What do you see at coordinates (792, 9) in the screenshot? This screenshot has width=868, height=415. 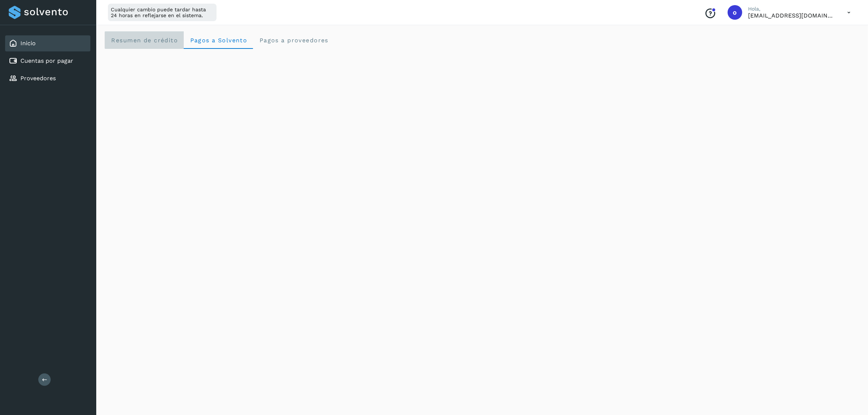 I see `p: Hola,` at bounding box center [792, 9].